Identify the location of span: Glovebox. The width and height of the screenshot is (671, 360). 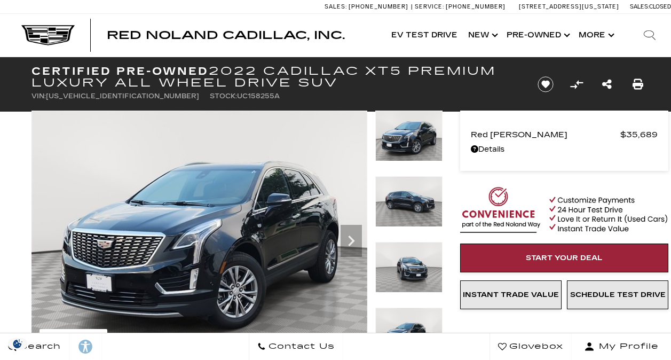
(535, 347).